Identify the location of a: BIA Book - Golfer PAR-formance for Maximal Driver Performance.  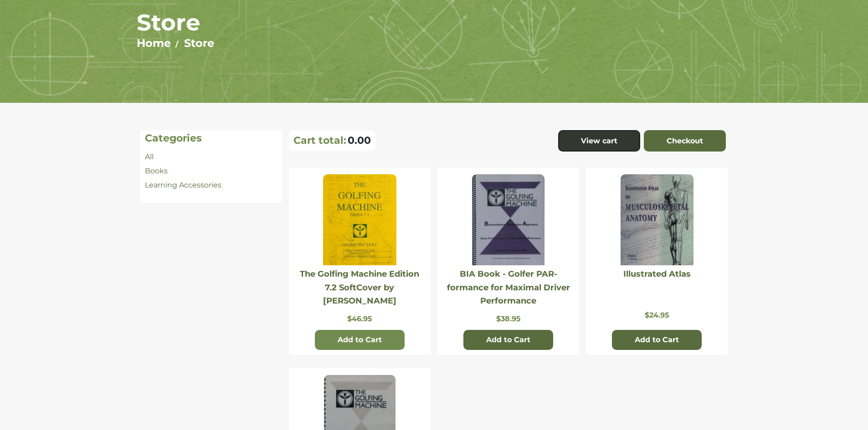
(508, 287).